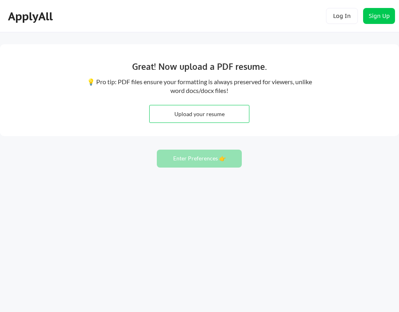 The height and width of the screenshot is (312, 399). I want to click on button: Enter Preferences 👉, so click(199, 158).